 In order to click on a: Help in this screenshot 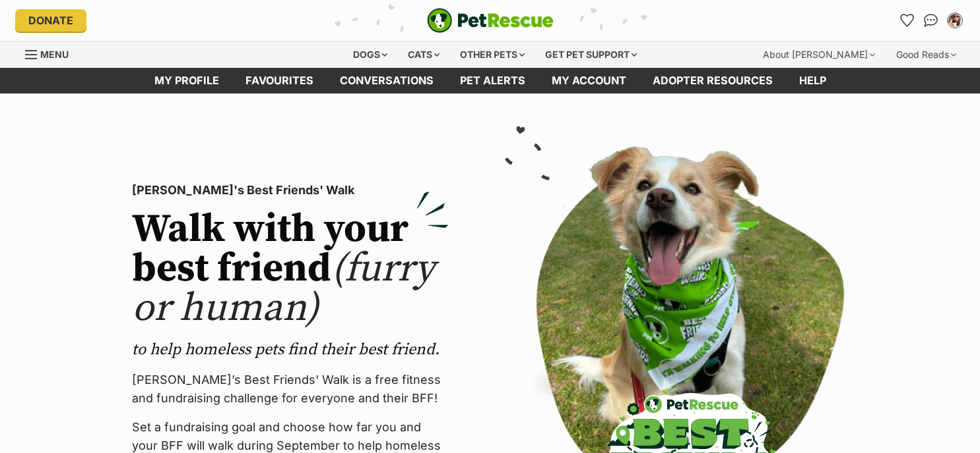, I will do `click(812, 81)`.